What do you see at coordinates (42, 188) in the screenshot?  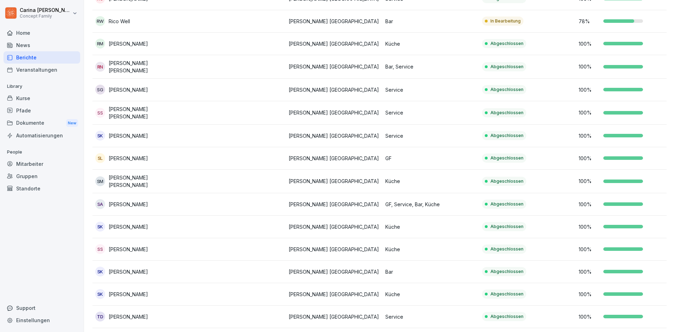 I see `a: Standorte` at bounding box center [42, 188].